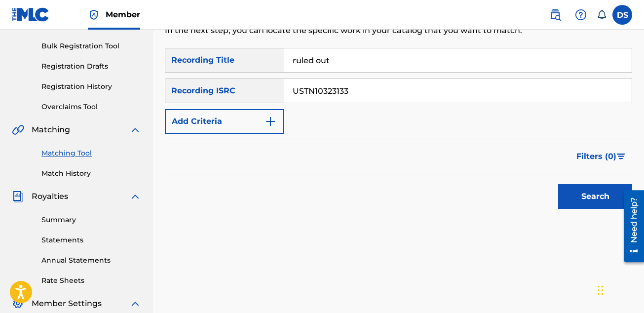 This screenshot has width=644, height=313. I want to click on img: search, so click(555, 15).